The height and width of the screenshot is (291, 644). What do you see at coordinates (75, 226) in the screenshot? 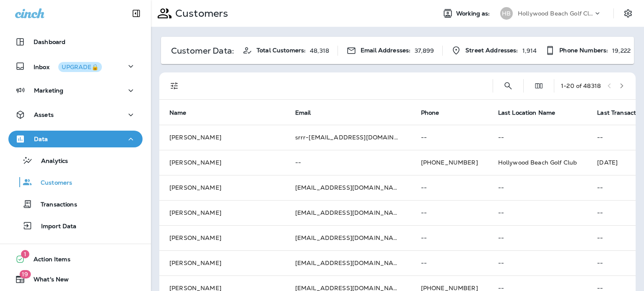
I see `button: Import Data` at bounding box center [75, 226].